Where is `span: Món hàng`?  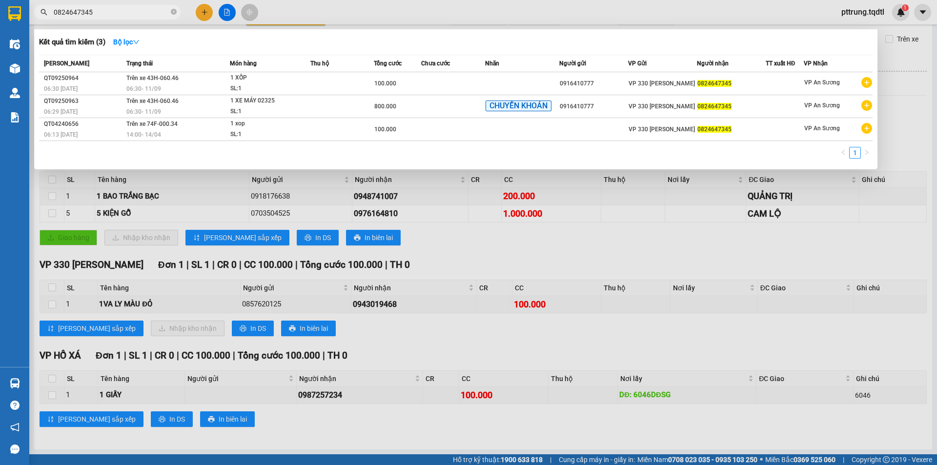 span: Món hàng is located at coordinates (243, 63).